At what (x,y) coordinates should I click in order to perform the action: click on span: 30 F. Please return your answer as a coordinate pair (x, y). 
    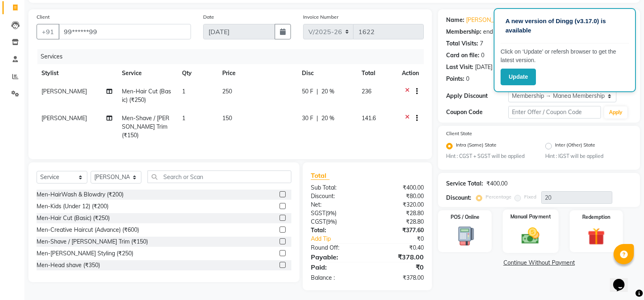
    Looking at the image, I should click on (307, 118).